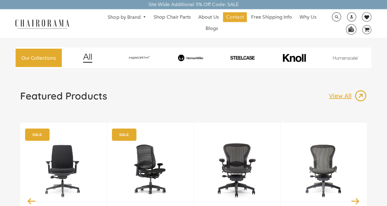  I want to click on nav: DesktopNavigation, so click(212, 24).